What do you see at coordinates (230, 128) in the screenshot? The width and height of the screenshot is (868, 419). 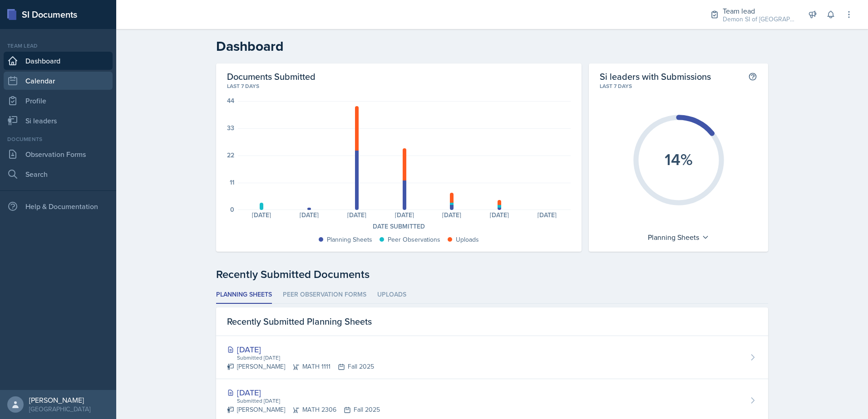 I see `div: 33` at bounding box center [230, 128].